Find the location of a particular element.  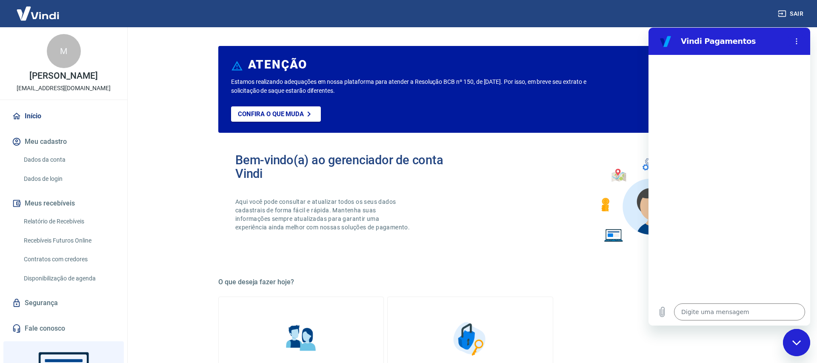

button: Menu de opções is located at coordinates (148, 14).